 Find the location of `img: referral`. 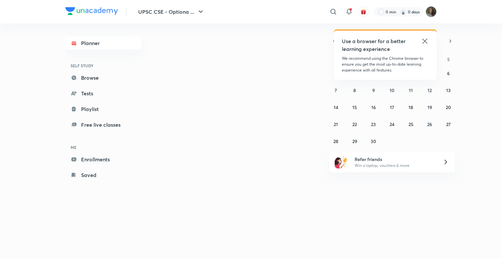

img: referral is located at coordinates (341, 162).